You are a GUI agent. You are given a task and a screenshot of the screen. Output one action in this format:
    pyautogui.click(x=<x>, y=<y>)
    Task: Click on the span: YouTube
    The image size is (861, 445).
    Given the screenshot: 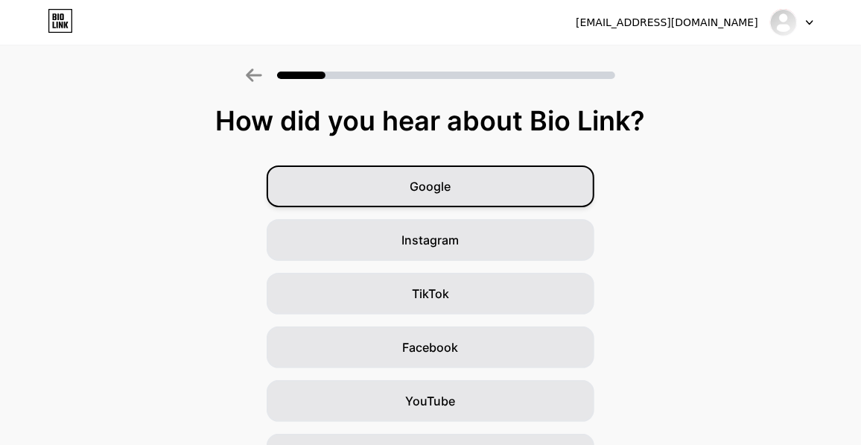 What is the action you would take?
    pyautogui.click(x=431, y=401)
    